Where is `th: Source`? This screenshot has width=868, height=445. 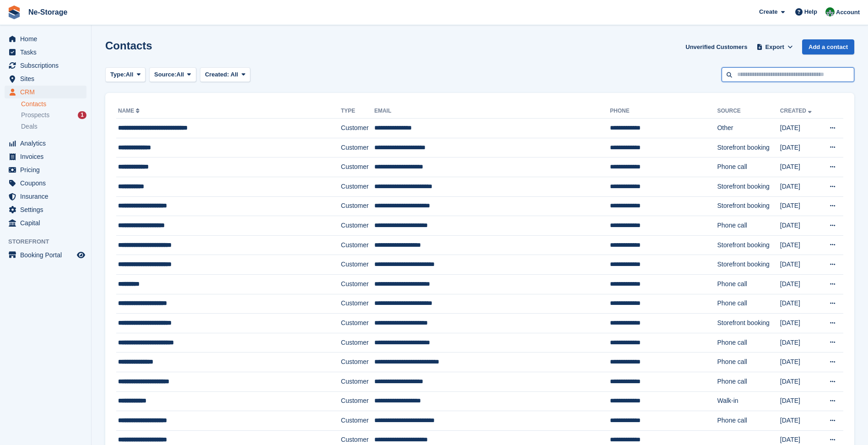
th: Source is located at coordinates (748, 111).